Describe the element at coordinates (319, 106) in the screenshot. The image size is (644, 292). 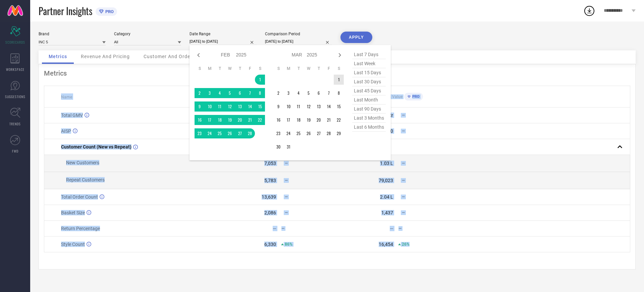
I see `td: Thu Mar 13 2025` at that location.